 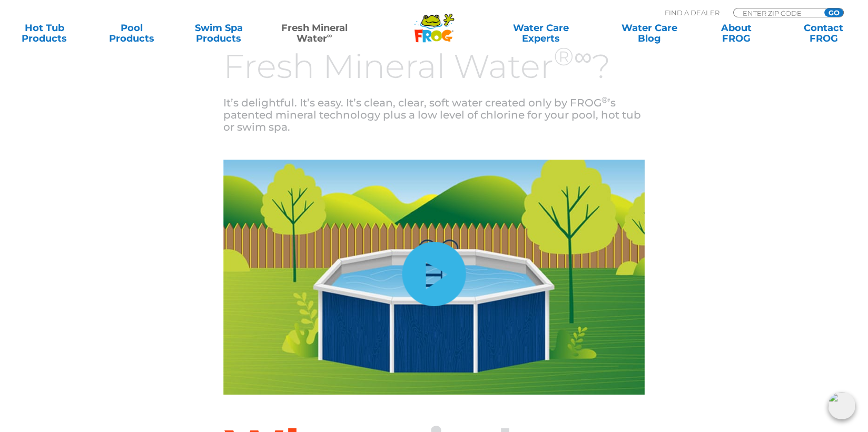 I want to click on a: AboutFROG, so click(x=736, y=33).